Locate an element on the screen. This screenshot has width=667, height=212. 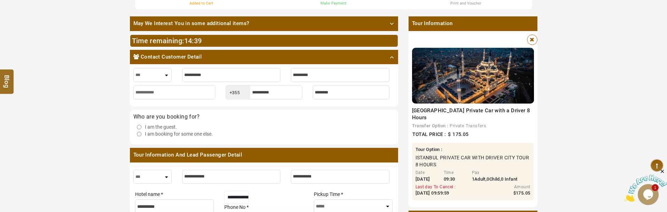
span: ISTANBUL PRIVATE CAR WITH DRIVER CITY TOUR 8 HOURS is located at coordinates (473, 161).